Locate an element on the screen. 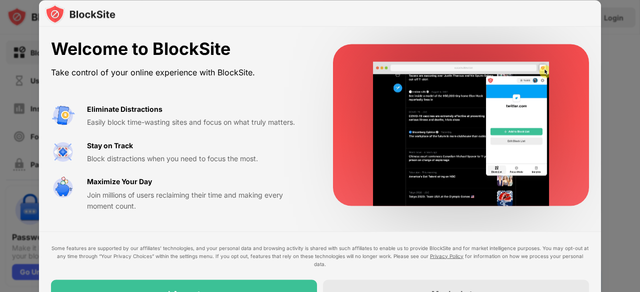 This screenshot has height=292, width=640. img: value-focus.svg is located at coordinates (63, 152).